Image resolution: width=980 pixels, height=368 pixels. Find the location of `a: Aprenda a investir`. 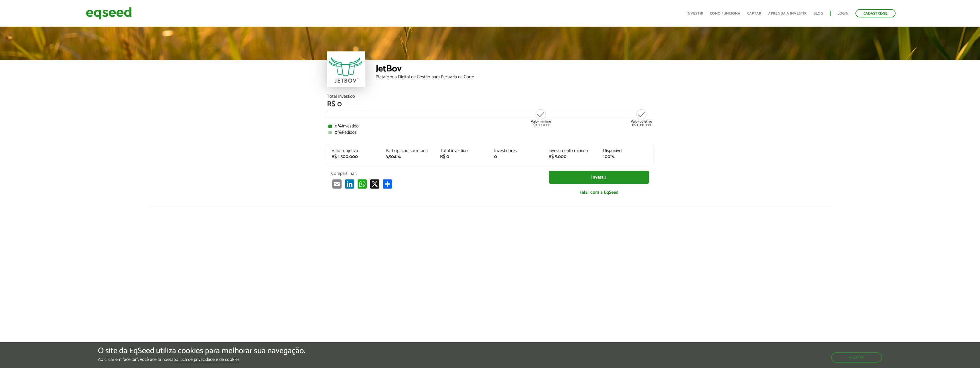

a: Aprenda a investir is located at coordinates (787, 13).